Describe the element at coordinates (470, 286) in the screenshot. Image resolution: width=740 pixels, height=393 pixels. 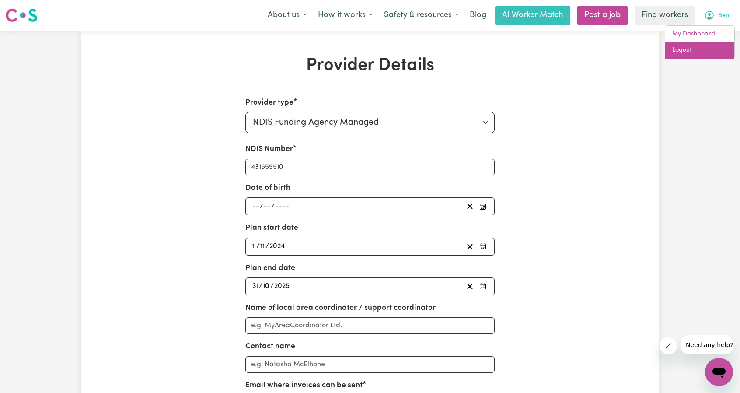
I see `button: Clear plan end date` at that location.